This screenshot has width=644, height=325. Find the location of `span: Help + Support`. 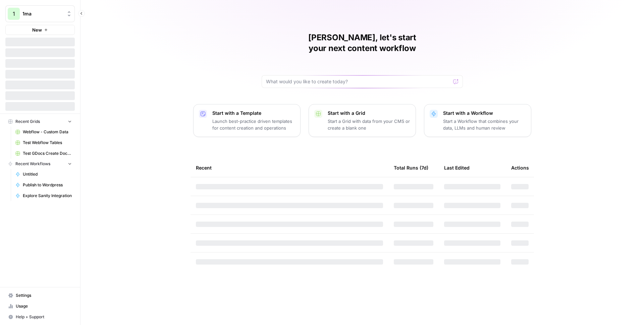

span: Help + Support is located at coordinates (44, 316).